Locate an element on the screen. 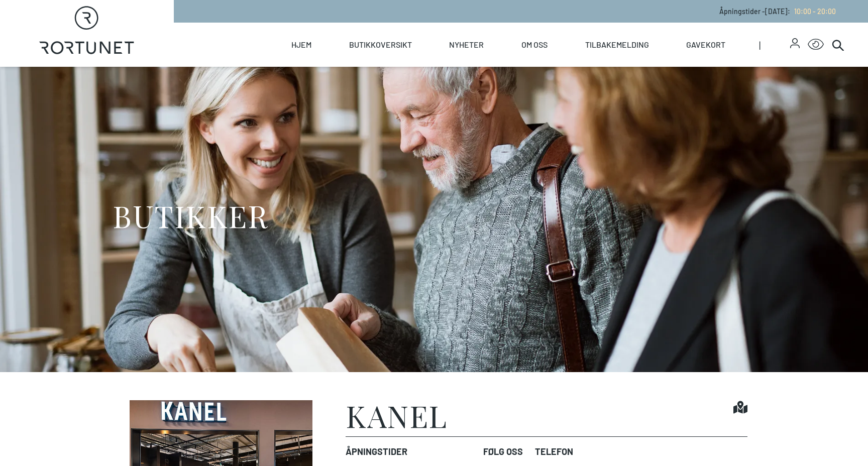  a: Hjem is located at coordinates (302, 45).